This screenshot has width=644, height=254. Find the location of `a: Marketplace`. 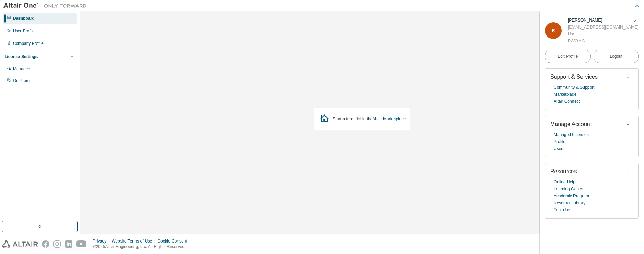

a: Marketplace is located at coordinates (565, 94).